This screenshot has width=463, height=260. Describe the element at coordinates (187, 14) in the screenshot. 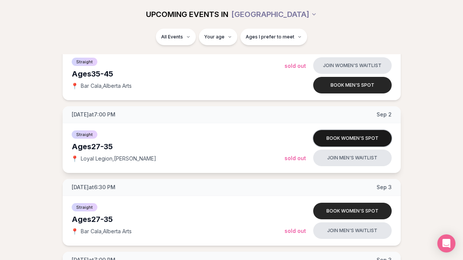

I see `span: UPCOMING EVENTS IN` at that location.